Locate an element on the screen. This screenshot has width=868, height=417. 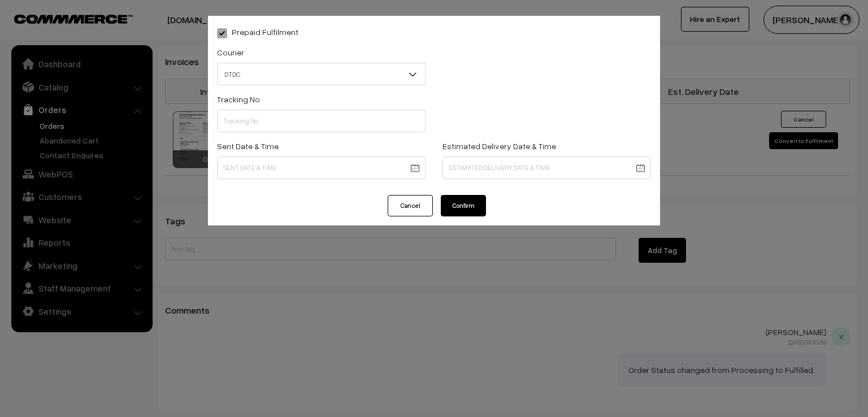
label: Estimated Delivery Date & Time is located at coordinates (499, 145).